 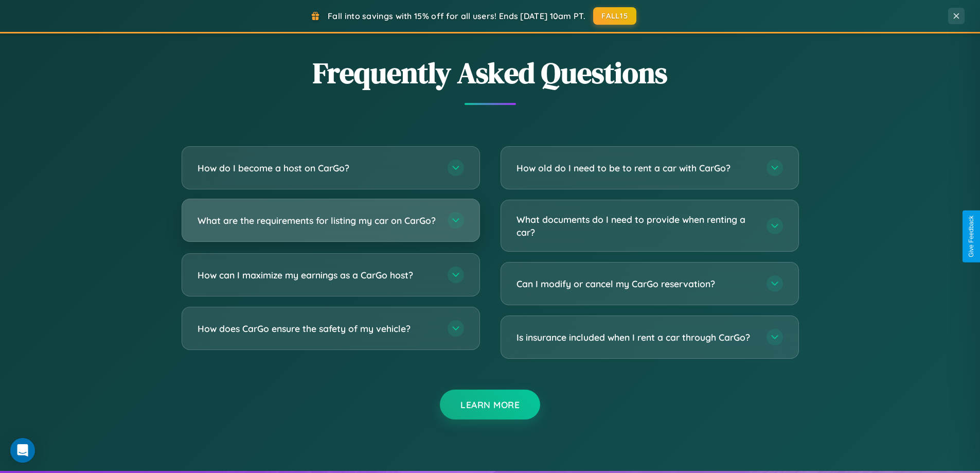 I want to click on h3: How can I maximize my earnings as a CarGo host?, so click(x=318, y=275).